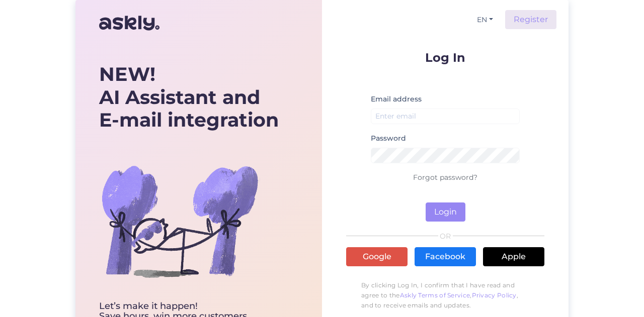 The width and height of the screenshot is (644, 317). Describe the element at coordinates (494, 295) in the screenshot. I see `a: Privacy Policy` at that location.